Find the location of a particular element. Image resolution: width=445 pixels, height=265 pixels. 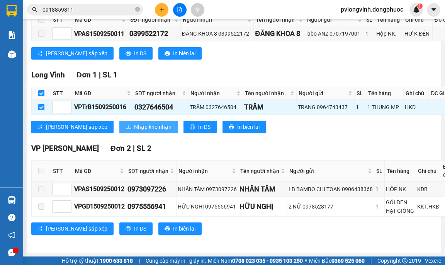

div: ĐĂNG KHOA 8 0399522172 is located at coordinates (217, 34).